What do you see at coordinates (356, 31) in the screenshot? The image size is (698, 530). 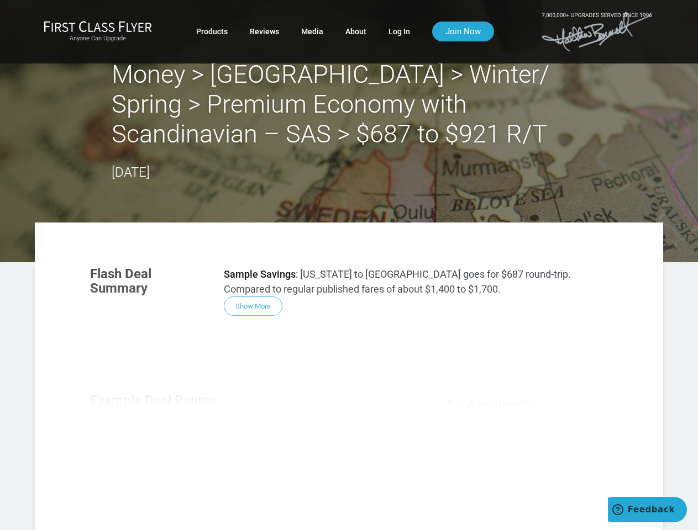 I see `a: About` at bounding box center [356, 31].